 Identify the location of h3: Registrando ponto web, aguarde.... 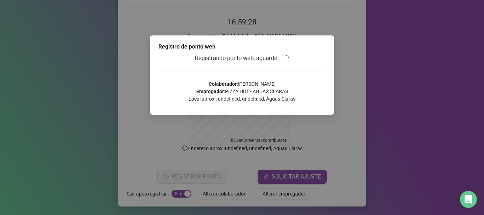
(242, 59).